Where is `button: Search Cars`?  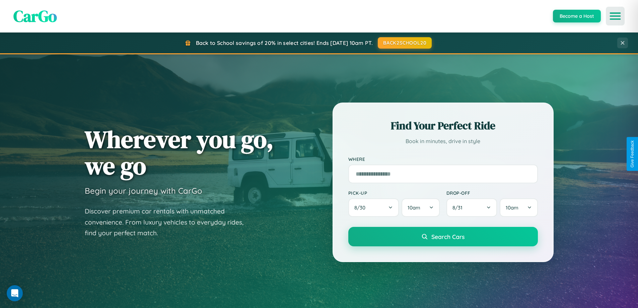 button: Search Cars is located at coordinates (443, 236).